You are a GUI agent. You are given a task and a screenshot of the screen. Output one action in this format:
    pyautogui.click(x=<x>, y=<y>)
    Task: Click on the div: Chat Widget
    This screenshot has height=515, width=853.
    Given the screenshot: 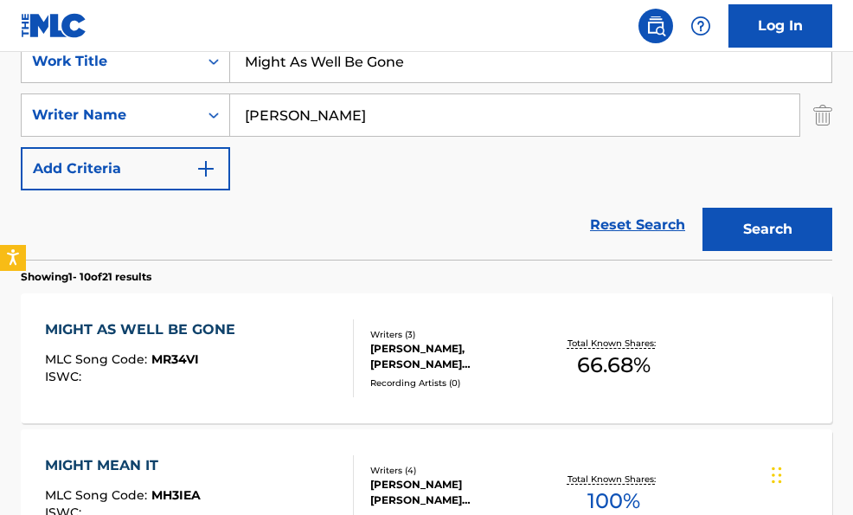 What is the action you would take?
    pyautogui.click(x=809, y=473)
    